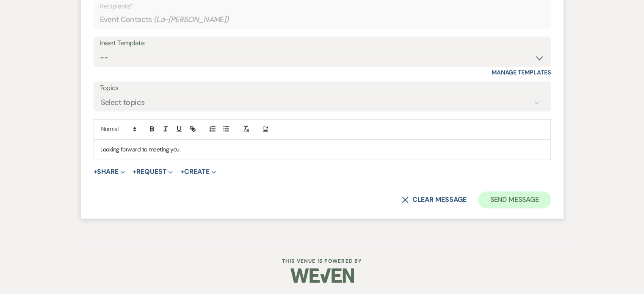 The width and height of the screenshot is (644, 294). Describe the element at coordinates (322, 149) in the screenshot. I see `p: Looking forward to meeting you.` at that location.